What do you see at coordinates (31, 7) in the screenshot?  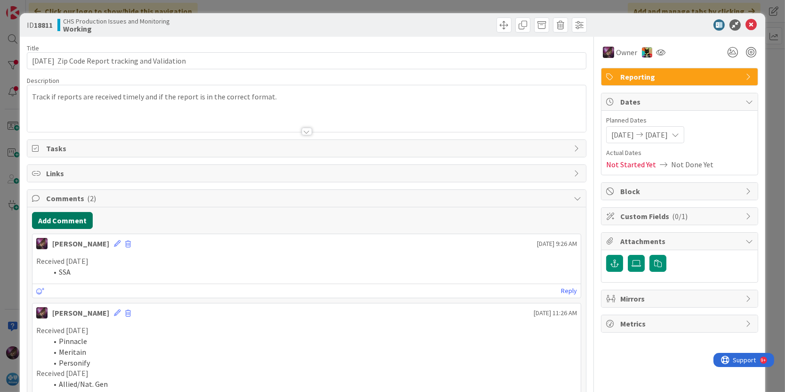 I see `span: Support` at bounding box center [31, 7].